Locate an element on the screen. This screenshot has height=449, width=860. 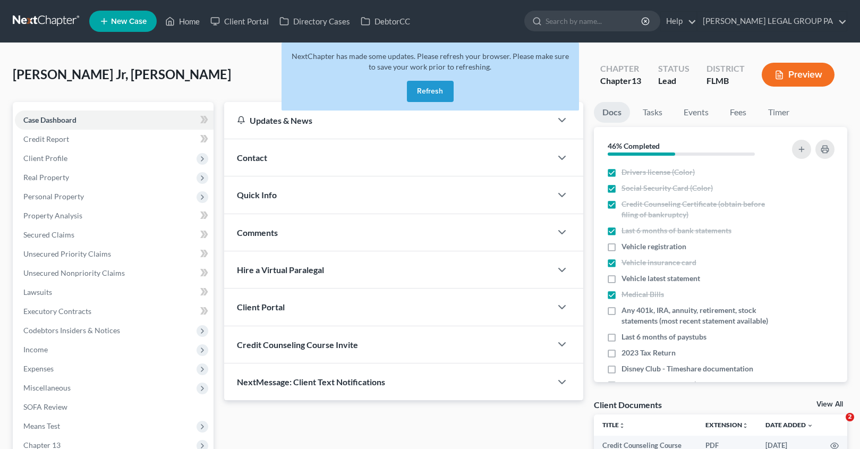
span: Client Profile is located at coordinates (45, 158).